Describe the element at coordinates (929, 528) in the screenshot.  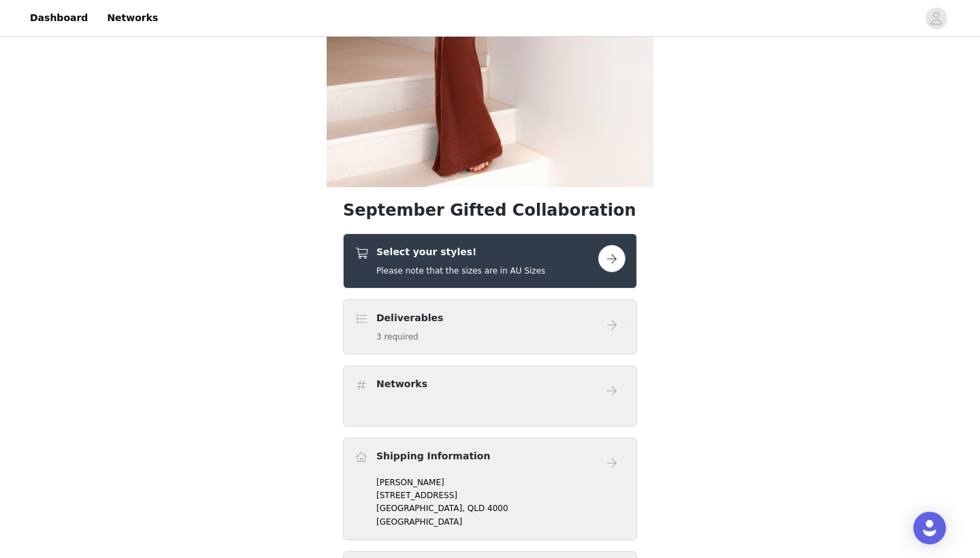
I see `div: Open Intercom Messenger` at that location.